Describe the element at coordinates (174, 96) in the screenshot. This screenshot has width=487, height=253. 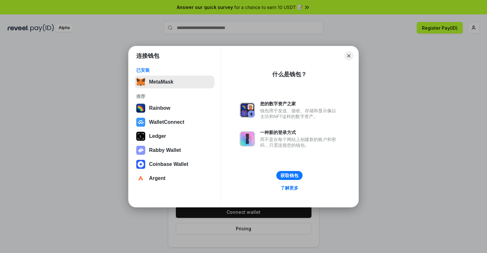
I see `div: 推荐` at that location.